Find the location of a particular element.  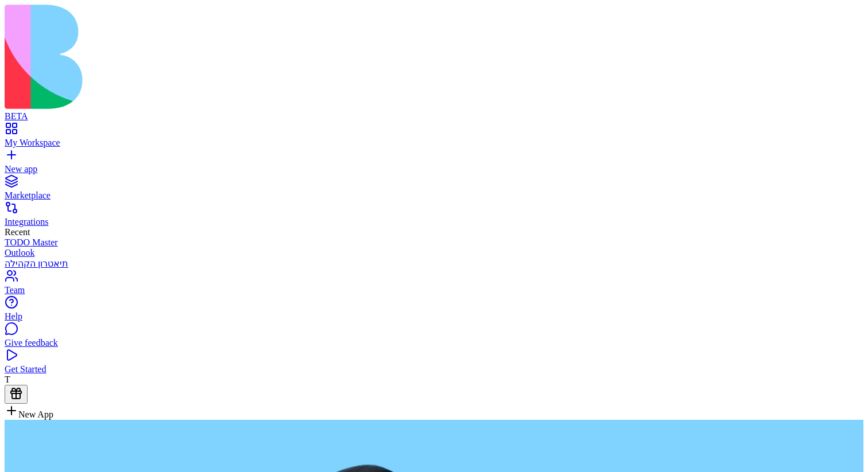

div: TODO Master is located at coordinates (434, 243).